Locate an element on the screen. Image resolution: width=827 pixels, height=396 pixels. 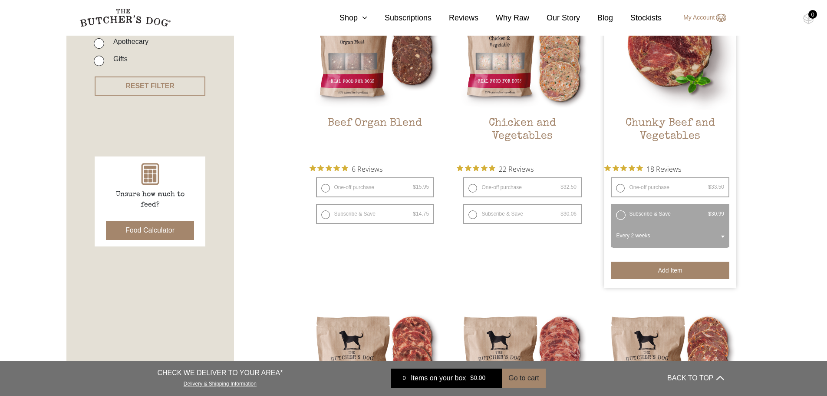
bdi: 32.50 is located at coordinates (568, 187).